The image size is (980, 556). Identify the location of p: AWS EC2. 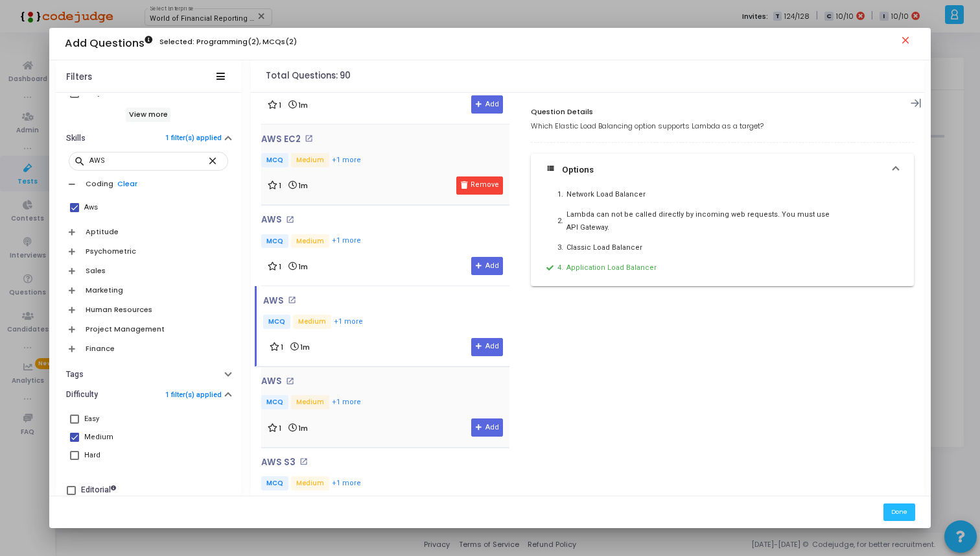
(280, 139).